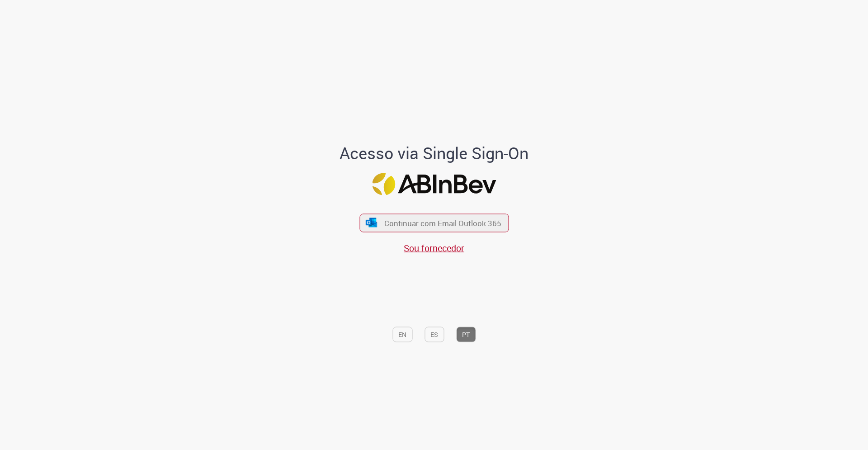 Image resolution: width=868 pixels, height=450 pixels. What do you see at coordinates (434, 335) in the screenshot?
I see `button: ES` at bounding box center [434, 335].